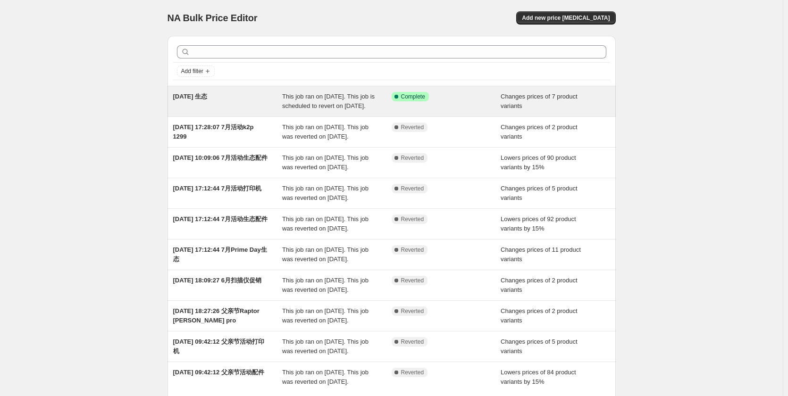 This screenshot has height=396, width=788. I want to click on button: Add filter, so click(196, 71).